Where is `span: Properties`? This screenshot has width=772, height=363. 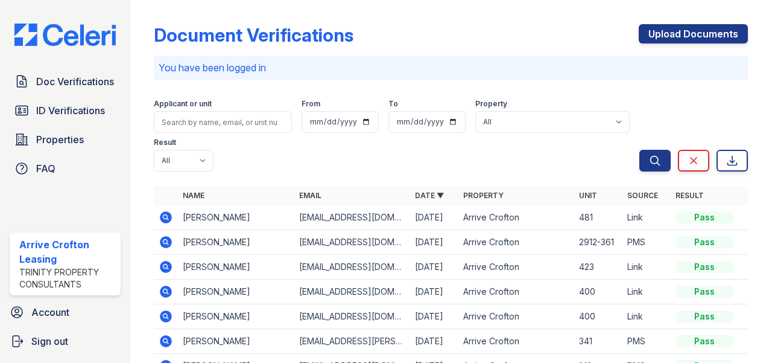
span: Properties is located at coordinates (60, 139).